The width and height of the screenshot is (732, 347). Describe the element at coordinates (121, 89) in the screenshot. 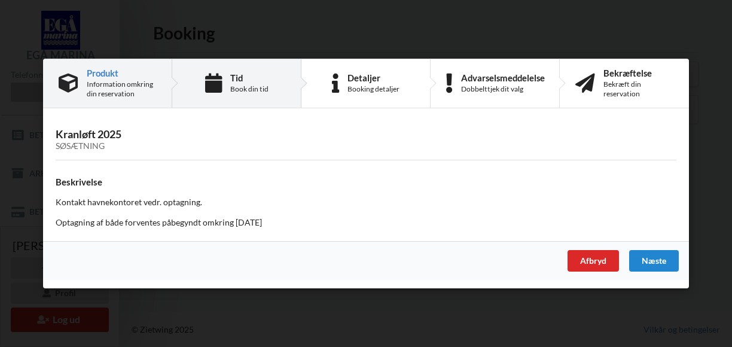

I see `div: Information omkring din reservation` at that location.